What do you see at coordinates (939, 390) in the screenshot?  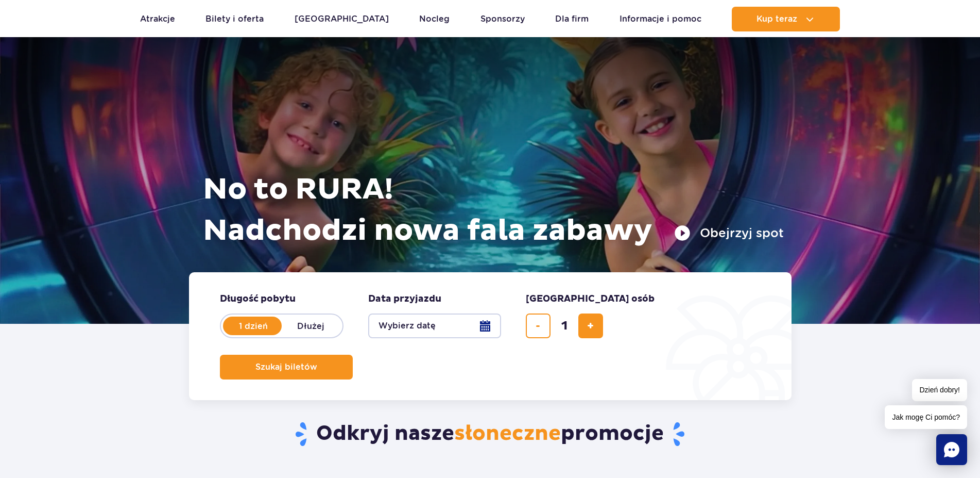 I see `span: Dzień dobry!` at bounding box center [939, 390].